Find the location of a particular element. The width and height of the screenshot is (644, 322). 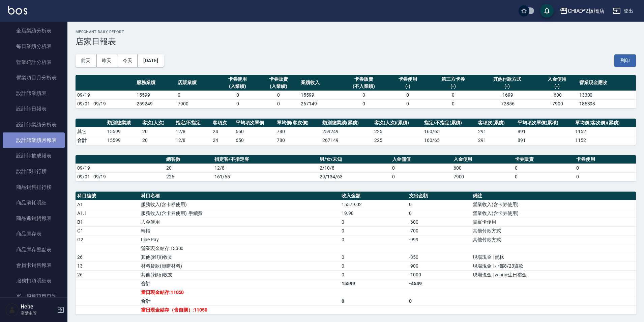

td: 13 is located at coordinates (107, 266).